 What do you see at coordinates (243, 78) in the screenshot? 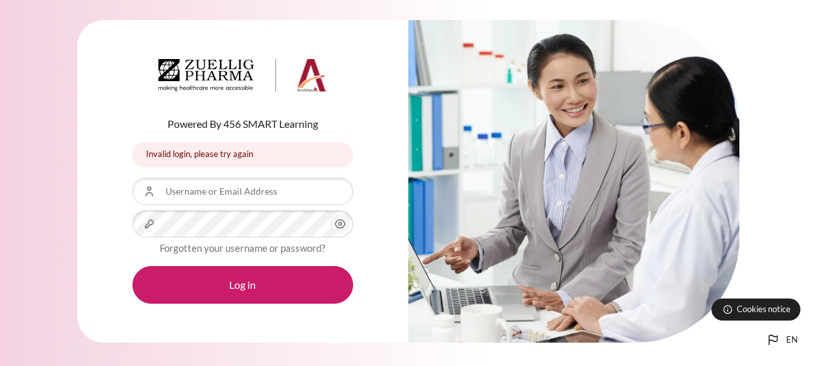
I see `a: Architeck` at bounding box center [243, 78].